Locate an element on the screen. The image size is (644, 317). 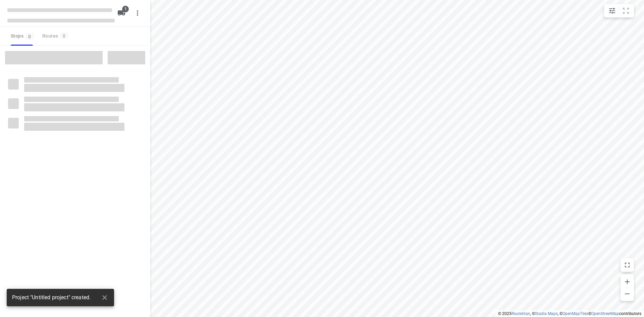
span: Project "Untitled project" created. is located at coordinates (51, 298).